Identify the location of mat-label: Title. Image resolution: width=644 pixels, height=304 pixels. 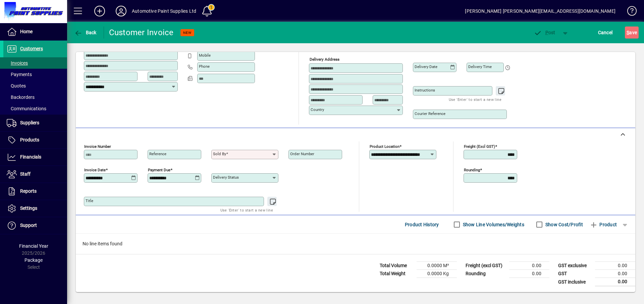
(89, 201).